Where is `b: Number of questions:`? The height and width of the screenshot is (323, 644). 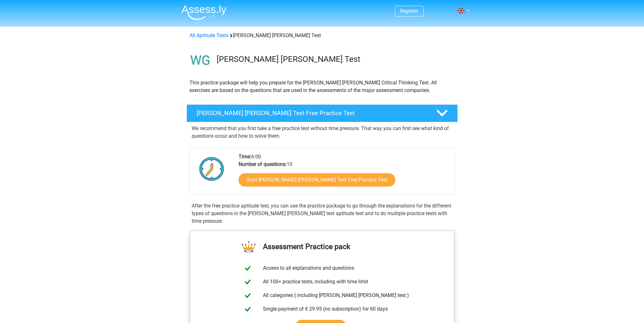
b: Number of questions: is located at coordinates (263, 164).